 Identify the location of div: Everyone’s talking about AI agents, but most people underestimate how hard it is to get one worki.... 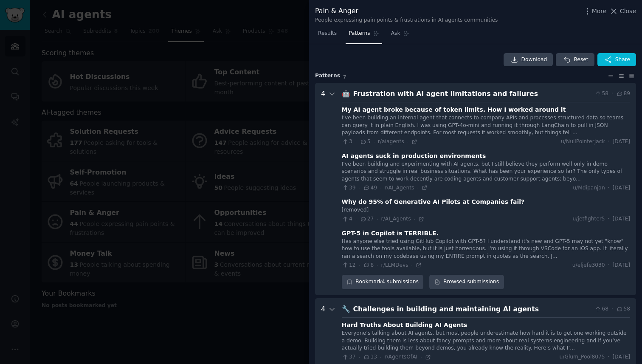
(486, 341).